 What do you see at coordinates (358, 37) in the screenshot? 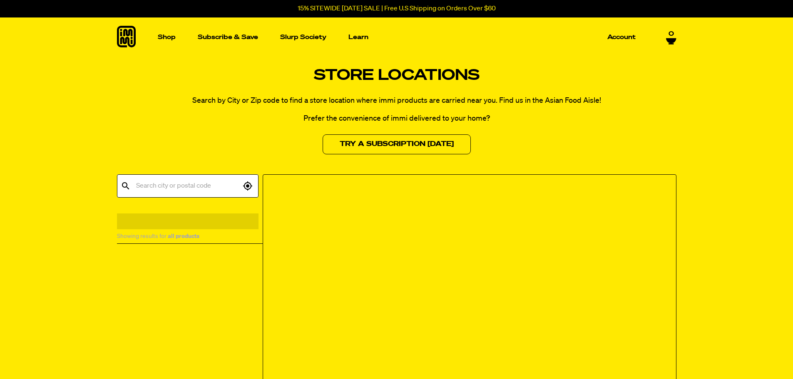
I see `p: Learn` at bounding box center [358, 37].